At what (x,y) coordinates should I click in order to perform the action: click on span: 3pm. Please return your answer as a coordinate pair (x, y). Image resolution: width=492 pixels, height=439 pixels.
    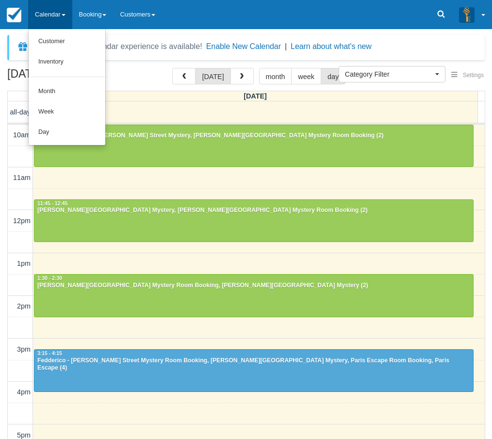
    Looking at the image, I should click on (24, 349).